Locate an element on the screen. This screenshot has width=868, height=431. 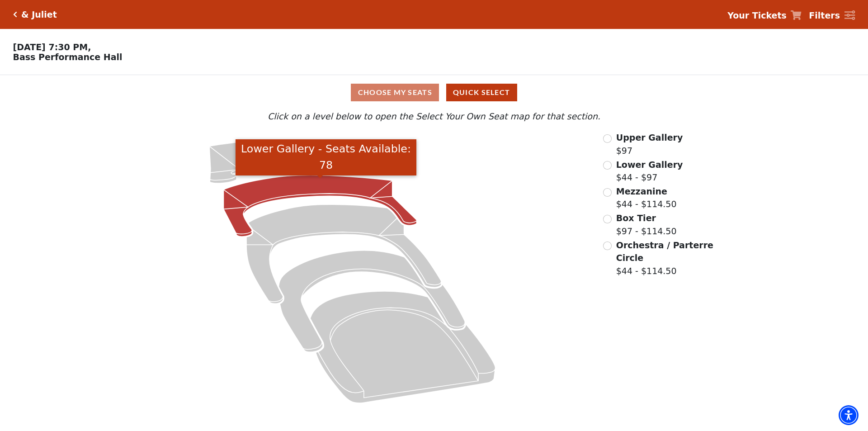
div: Lower Gallery - Seats Available: 78 is located at coordinates (326, 158).